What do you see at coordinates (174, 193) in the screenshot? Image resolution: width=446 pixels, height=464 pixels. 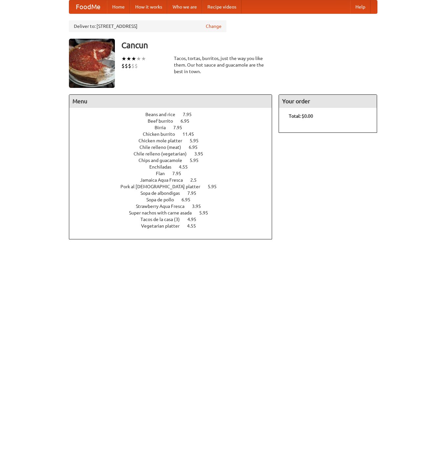 I see `a: Sopa de albondigas 7.95` at bounding box center [174, 193].